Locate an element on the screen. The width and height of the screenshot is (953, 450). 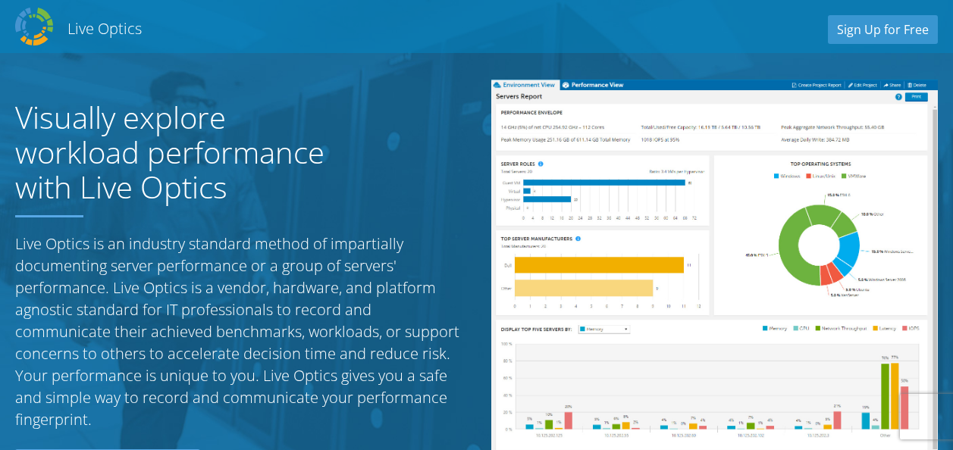
p: Live Optics is an industry standard method of impartially documenting server performance or a gro... is located at coordinates (238, 331).